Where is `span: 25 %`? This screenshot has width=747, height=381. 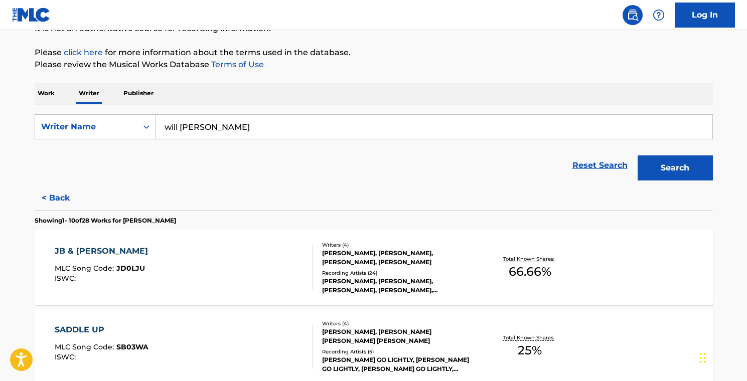
span: 25 % is located at coordinates (530, 351).